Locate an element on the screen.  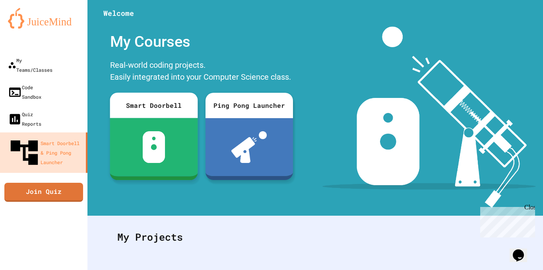
div: Code Sandbox is located at coordinates (25, 92).